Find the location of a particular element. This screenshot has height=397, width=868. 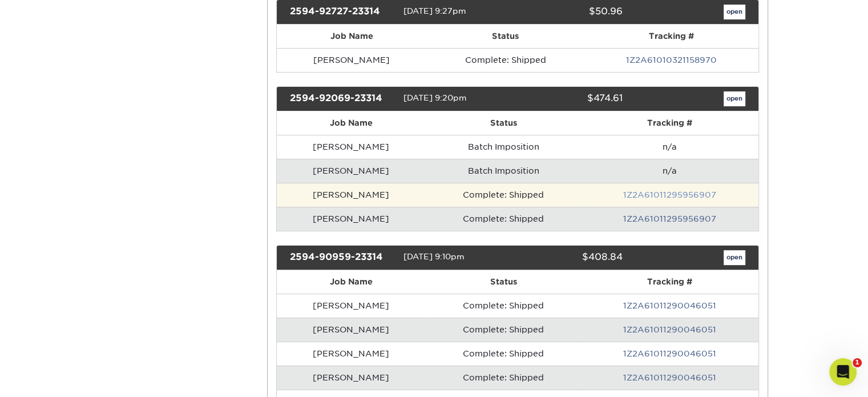

div: 2594-90959-23314 is located at coordinates (342, 258).